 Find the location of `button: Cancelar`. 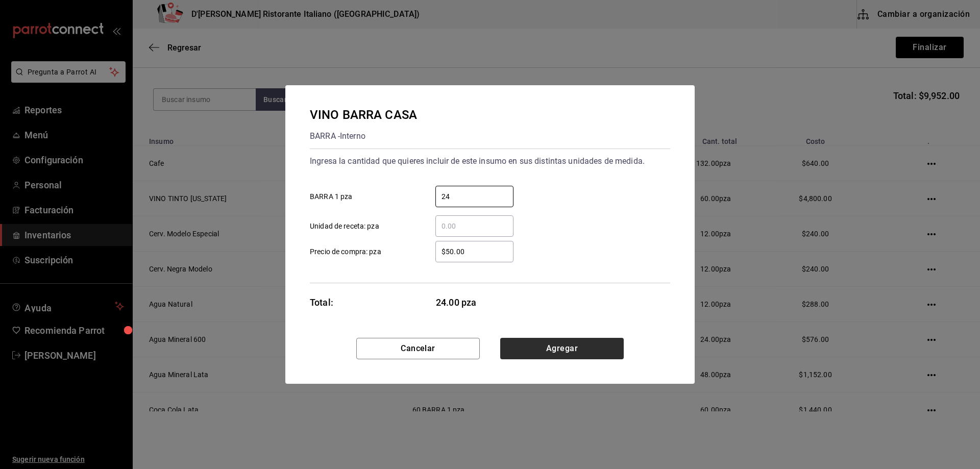

button: Cancelar is located at coordinates (418, 349).